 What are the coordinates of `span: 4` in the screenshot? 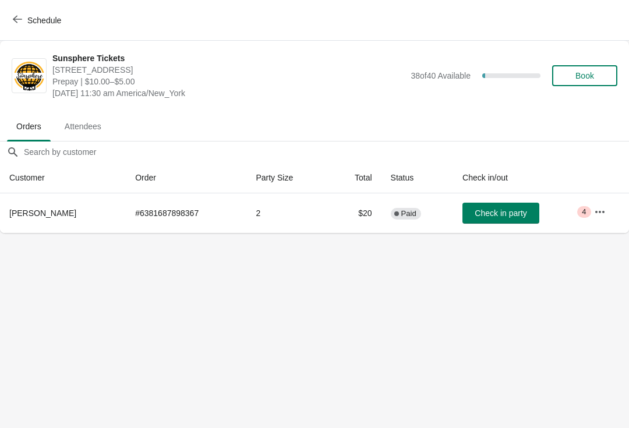 It's located at (584, 212).